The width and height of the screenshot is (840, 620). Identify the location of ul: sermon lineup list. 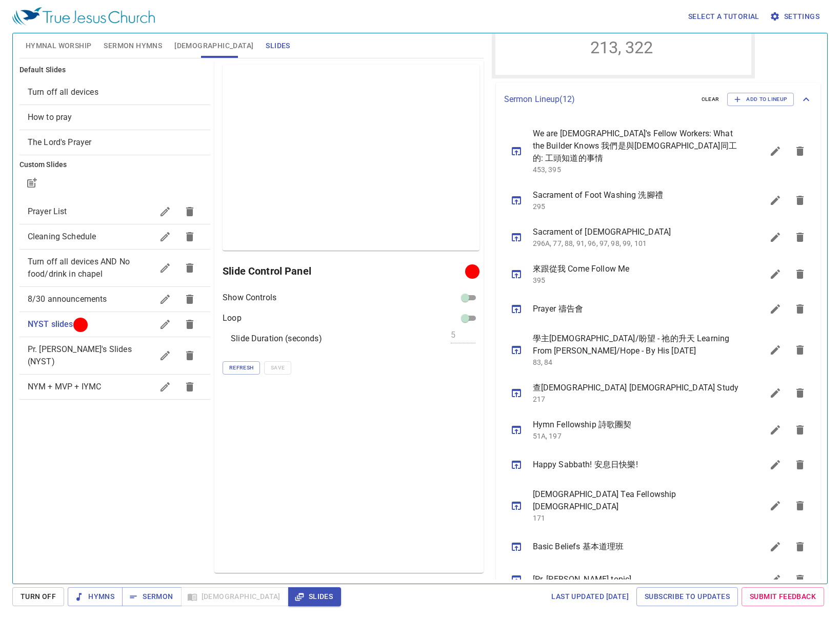
(658, 359).